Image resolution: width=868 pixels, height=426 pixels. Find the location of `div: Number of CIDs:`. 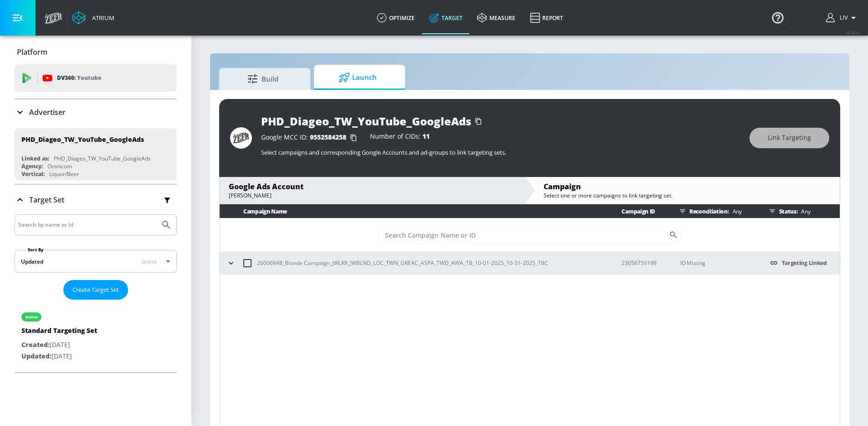

div: Number of CIDs: is located at coordinates (400, 138).